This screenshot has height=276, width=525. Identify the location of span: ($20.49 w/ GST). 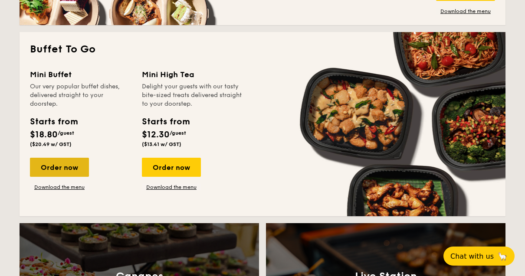
(51, 145).